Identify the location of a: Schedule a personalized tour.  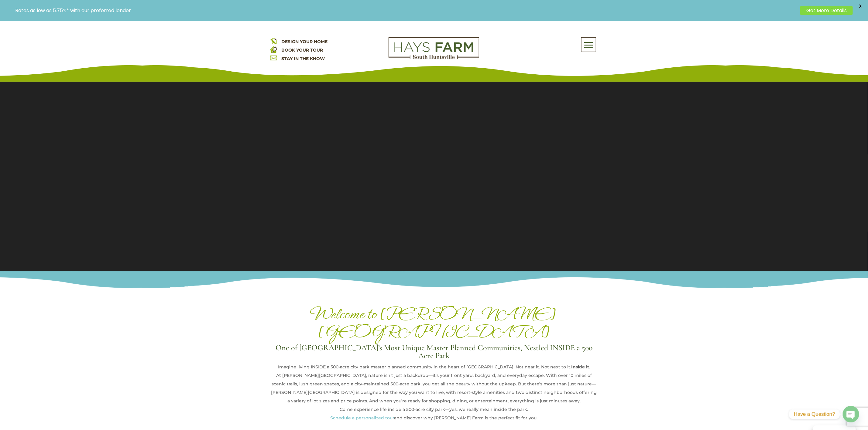
(362, 418).